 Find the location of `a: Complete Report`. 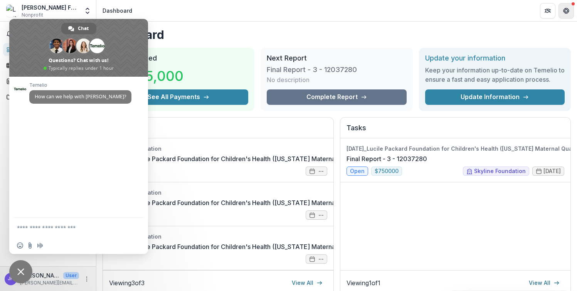

a: Complete Report is located at coordinates (337, 97).